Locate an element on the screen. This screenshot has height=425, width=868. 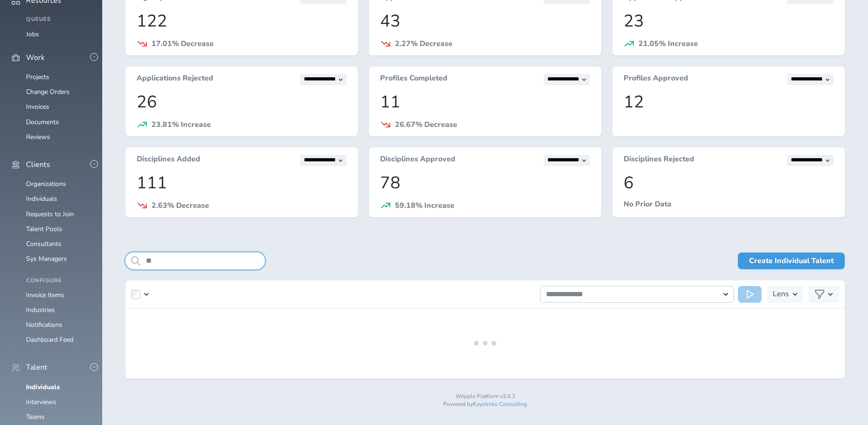
h4: Queues is located at coordinates (58, 20).